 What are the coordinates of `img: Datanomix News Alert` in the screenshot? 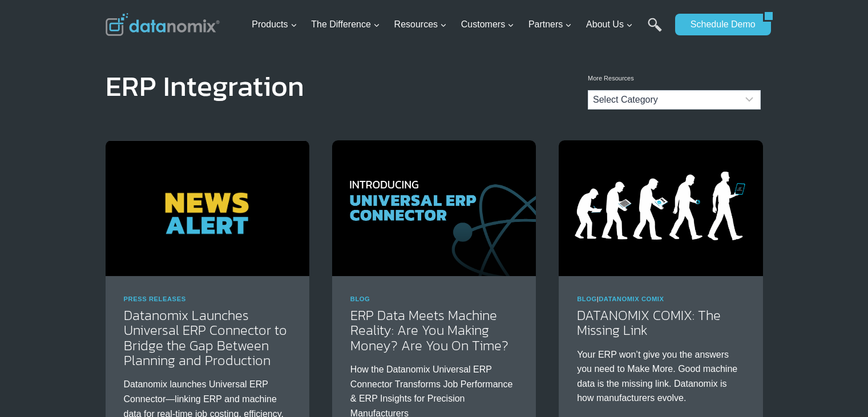 It's located at (207, 208).